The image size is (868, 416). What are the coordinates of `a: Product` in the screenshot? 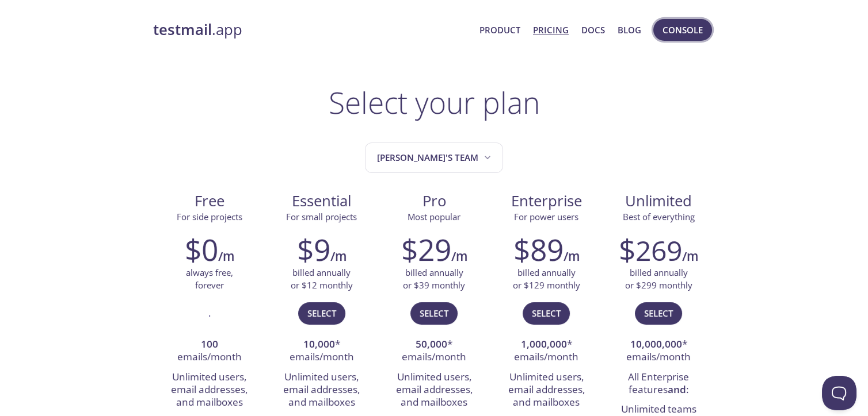 It's located at (499, 30).